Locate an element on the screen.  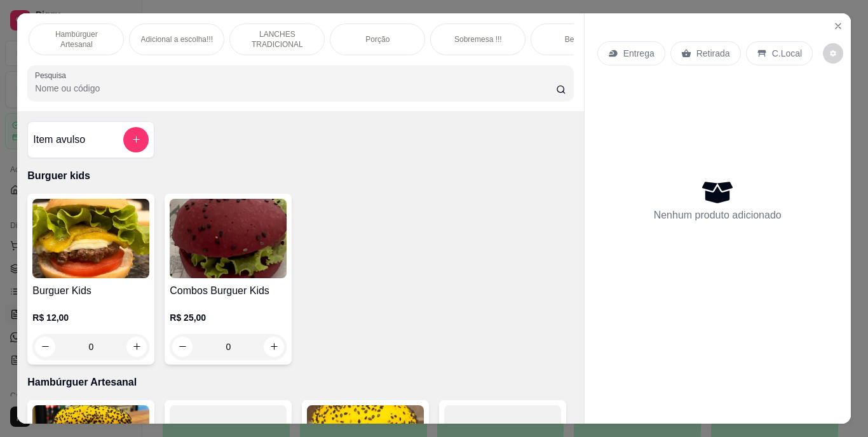
h4: Item avulso is located at coordinates (59, 140).